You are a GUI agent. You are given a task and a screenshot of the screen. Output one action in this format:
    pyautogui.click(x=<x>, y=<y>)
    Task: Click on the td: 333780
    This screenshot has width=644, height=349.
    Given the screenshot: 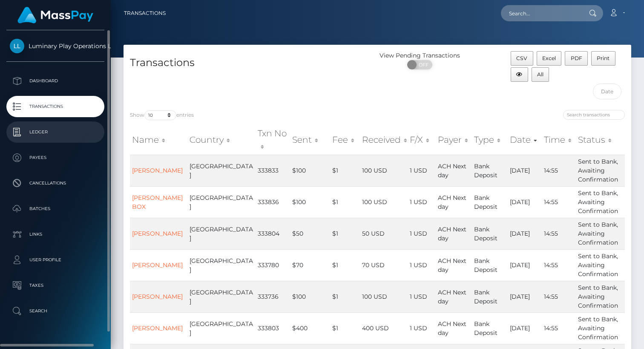 What is the action you would take?
    pyautogui.click(x=273, y=265)
    